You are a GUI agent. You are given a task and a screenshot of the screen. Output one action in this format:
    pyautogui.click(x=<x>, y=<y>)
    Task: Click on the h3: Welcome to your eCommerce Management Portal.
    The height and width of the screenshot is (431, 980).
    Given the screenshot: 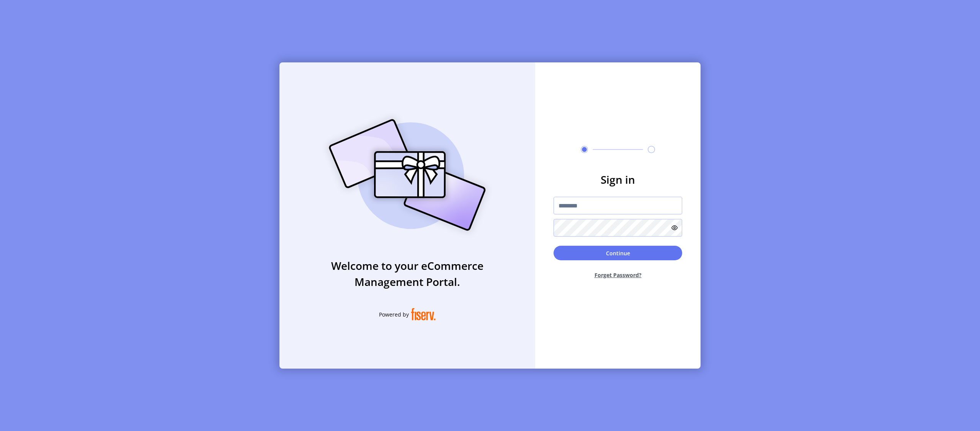 What is the action you would take?
    pyautogui.click(x=407, y=274)
    